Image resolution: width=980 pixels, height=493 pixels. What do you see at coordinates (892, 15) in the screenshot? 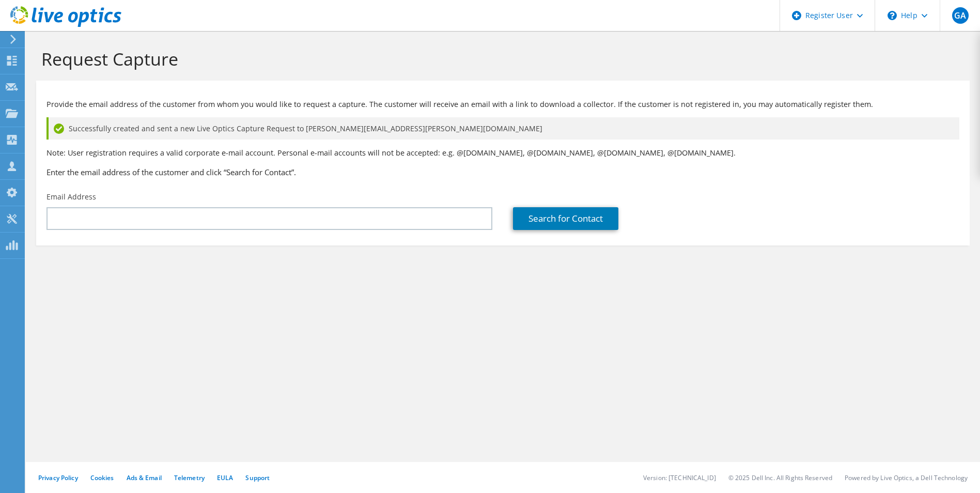
I see `svg: \n` at bounding box center [892, 15].